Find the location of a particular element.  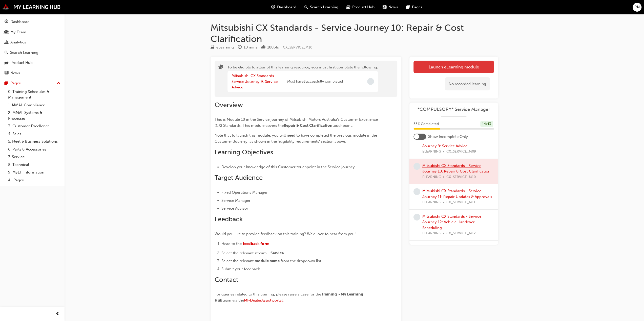

span: Repair & Cost Clarification is located at coordinates (308, 126).